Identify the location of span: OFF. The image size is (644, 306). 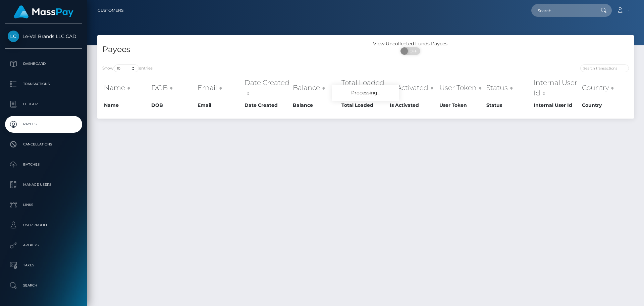
(413, 51).